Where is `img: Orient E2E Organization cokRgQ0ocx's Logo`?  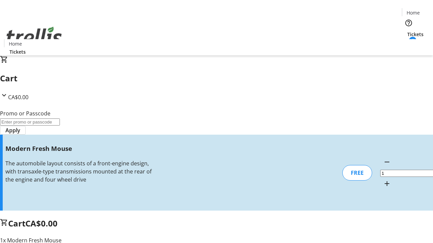
img: Orient E2E Organization cokRgQ0ocx's Logo is located at coordinates (34, 36).